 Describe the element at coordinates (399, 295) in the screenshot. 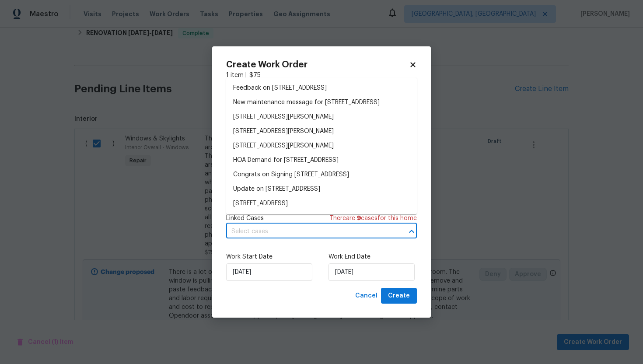

I see `button: Create` at that location.